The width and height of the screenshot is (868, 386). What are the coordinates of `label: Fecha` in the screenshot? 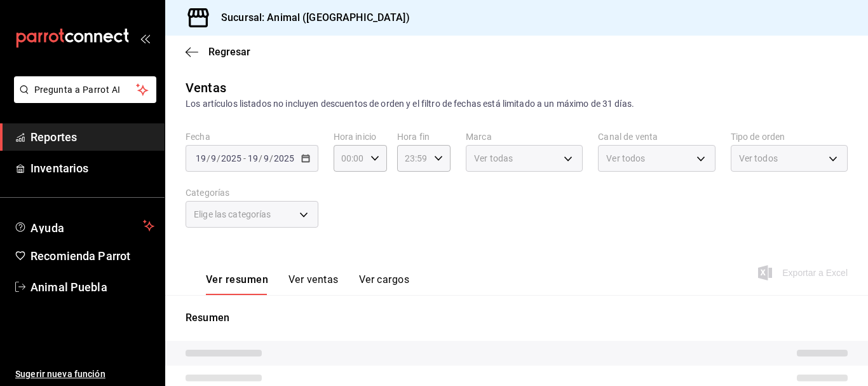 It's located at (252, 137).